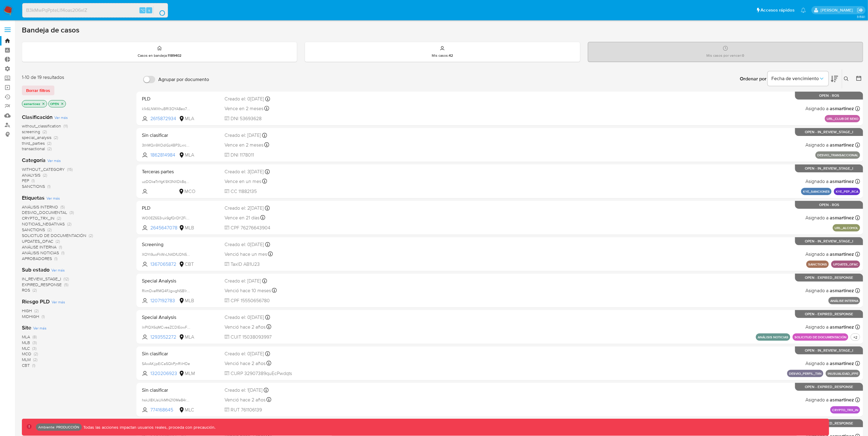  What do you see at coordinates (149, 10) in the screenshot?
I see `span: s` at bounding box center [149, 10].